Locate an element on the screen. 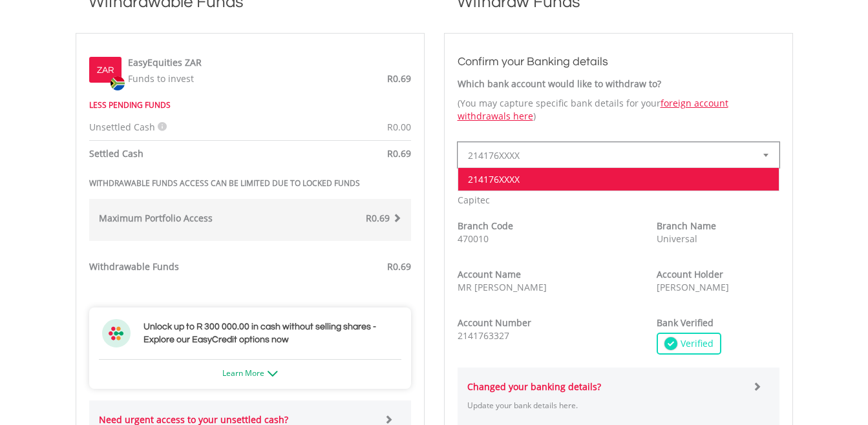  a: Learn More is located at coordinates (250, 373).